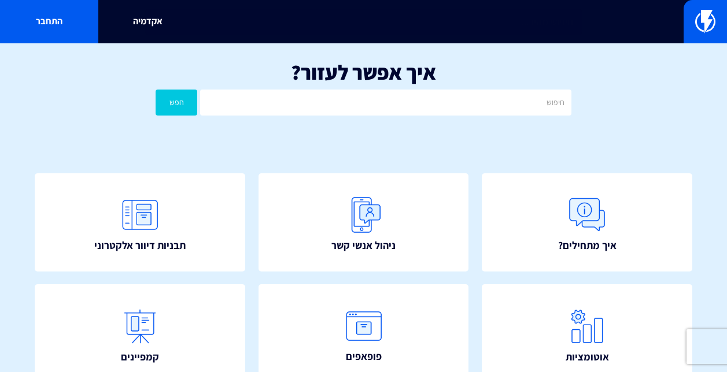 The height and width of the screenshot is (372, 727). I want to click on span: פופאפים, so click(364, 357).